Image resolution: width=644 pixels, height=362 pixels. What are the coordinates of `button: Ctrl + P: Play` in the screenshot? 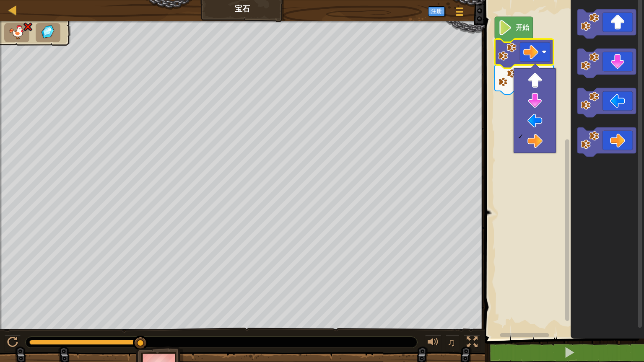 It's located at (13, 344).